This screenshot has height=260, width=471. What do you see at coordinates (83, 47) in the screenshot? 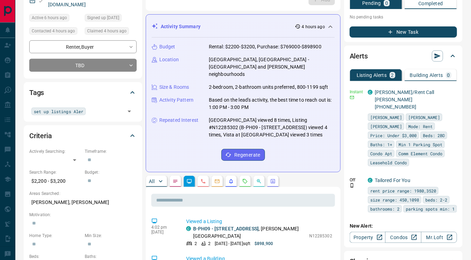
I see `div: Renter , Buyer` at bounding box center [83, 47].